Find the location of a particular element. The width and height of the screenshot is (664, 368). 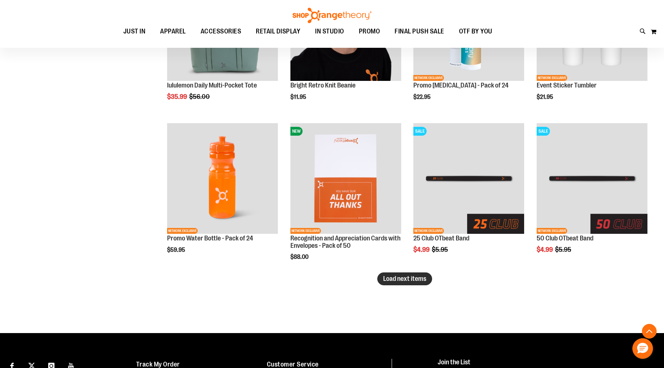

a: IN STUDIO is located at coordinates (329, 32).